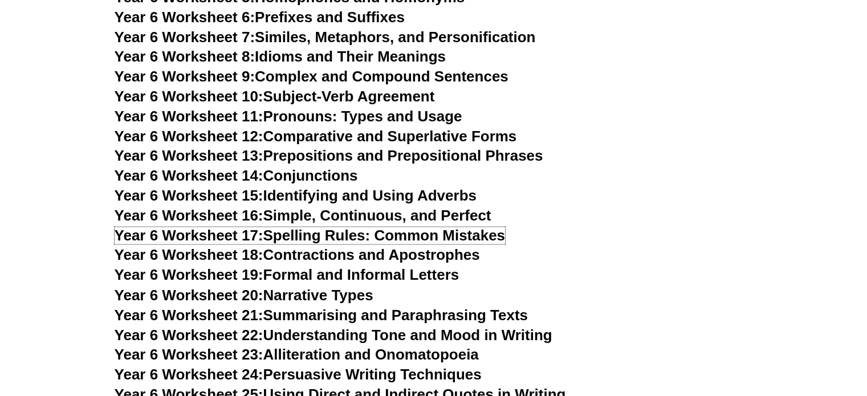 This screenshot has width=867, height=396. I want to click on span: Year 6 Worksheet 7:, so click(185, 37).